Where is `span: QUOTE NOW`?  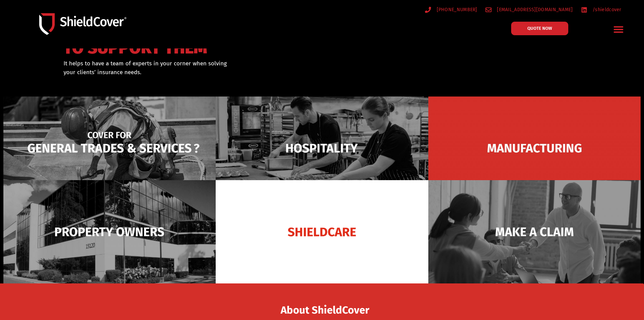 span: QUOTE NOW is located at coordinates (539, 28).